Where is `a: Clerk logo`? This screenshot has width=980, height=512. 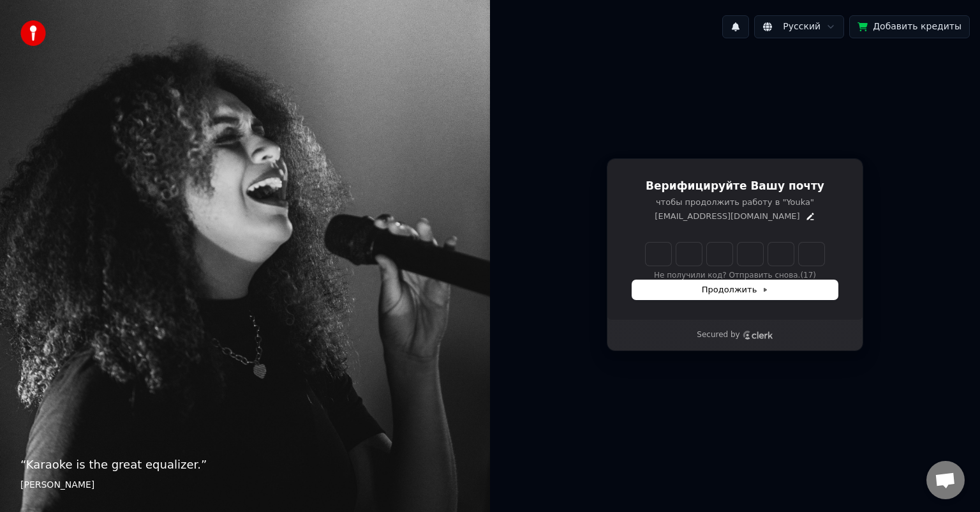
a: Clerk logo is located at coordinates (758, 335).